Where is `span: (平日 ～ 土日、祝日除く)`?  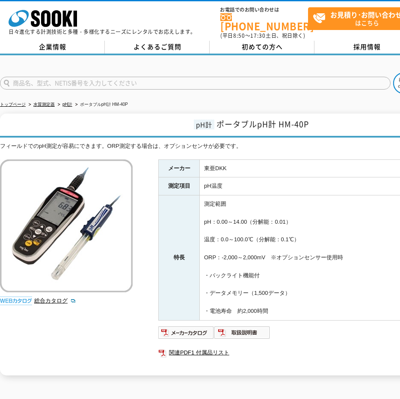
span: (平日 ～ 土日、祝日除く) is located at coordinates (263, 36).